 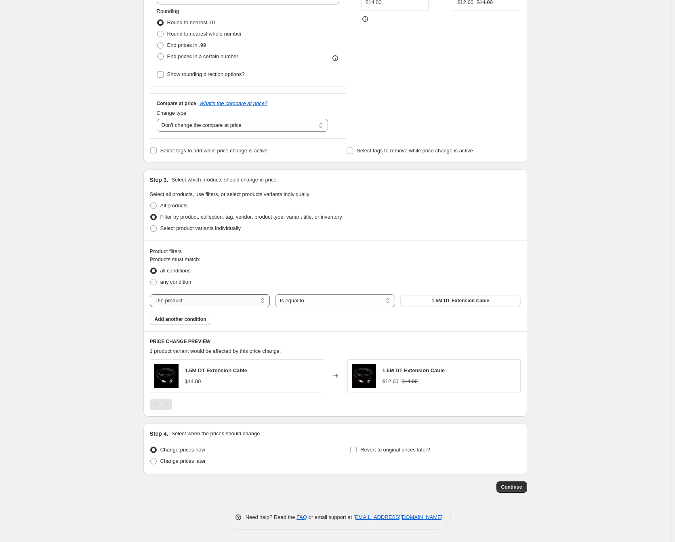 I want to click on span: Select tags to add while price change is active, so click(x=214, y=150).